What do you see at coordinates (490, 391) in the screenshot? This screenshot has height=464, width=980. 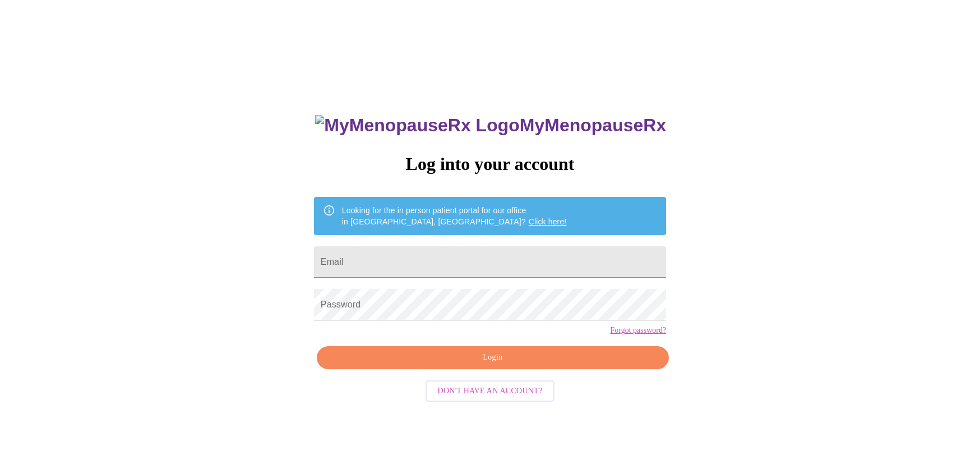 I see `button: Don't have an account?` at bounding box center [490, 391].